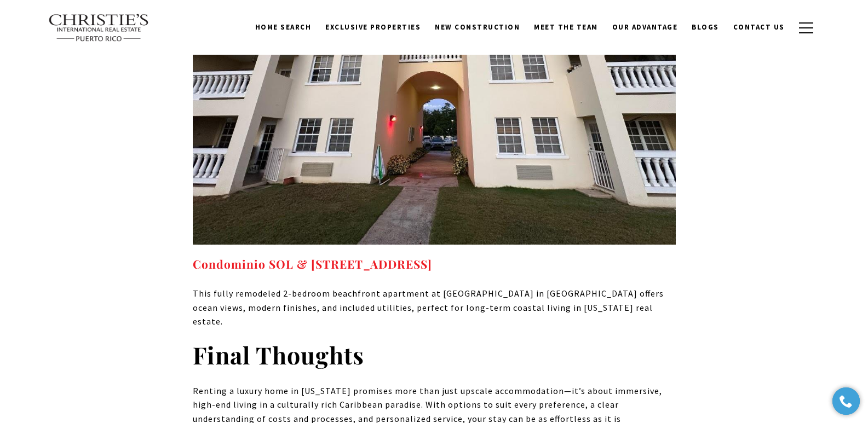  Describe the element at coordinates (373, 27) in the screenshot. I see `a: Exclusive Properties` at that location.